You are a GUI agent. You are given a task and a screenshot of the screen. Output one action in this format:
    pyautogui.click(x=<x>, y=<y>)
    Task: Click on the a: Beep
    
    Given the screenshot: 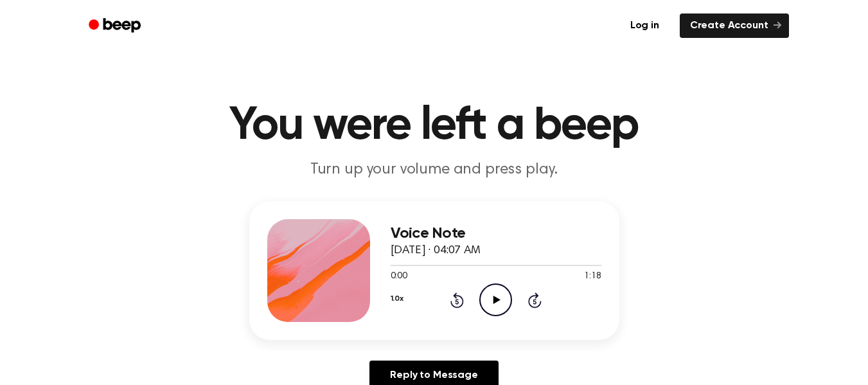 What is the action you would take?
    pyautogui.click(x=116, y=26)
    